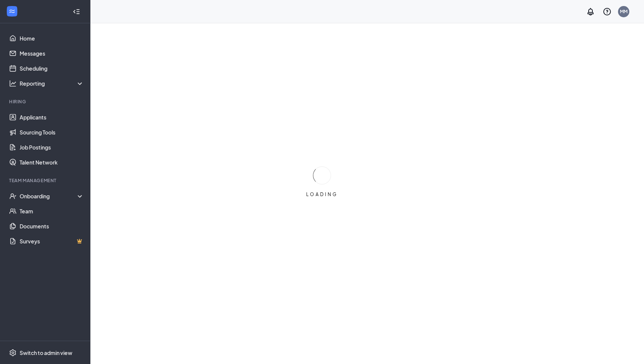 The height and width of the screenshot is (364, 644). I want to click on a: SurveysCrown, so click(51, 241).